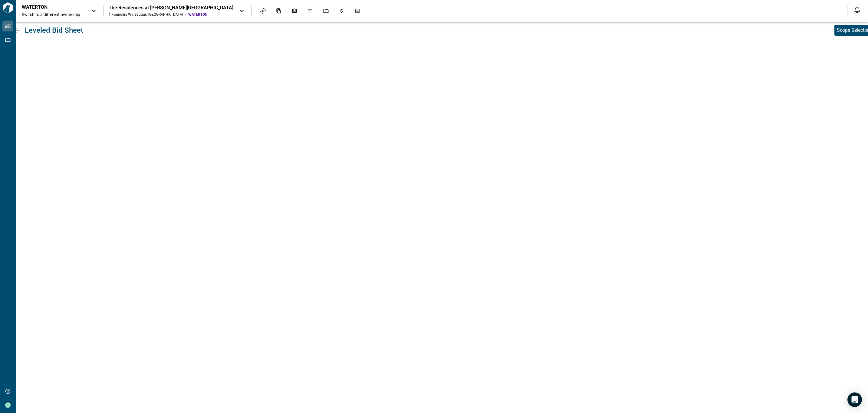  Describe the element at coordinates (855, 400) in the screenshot. I see `div: Open Intercom Messenger` at that location.